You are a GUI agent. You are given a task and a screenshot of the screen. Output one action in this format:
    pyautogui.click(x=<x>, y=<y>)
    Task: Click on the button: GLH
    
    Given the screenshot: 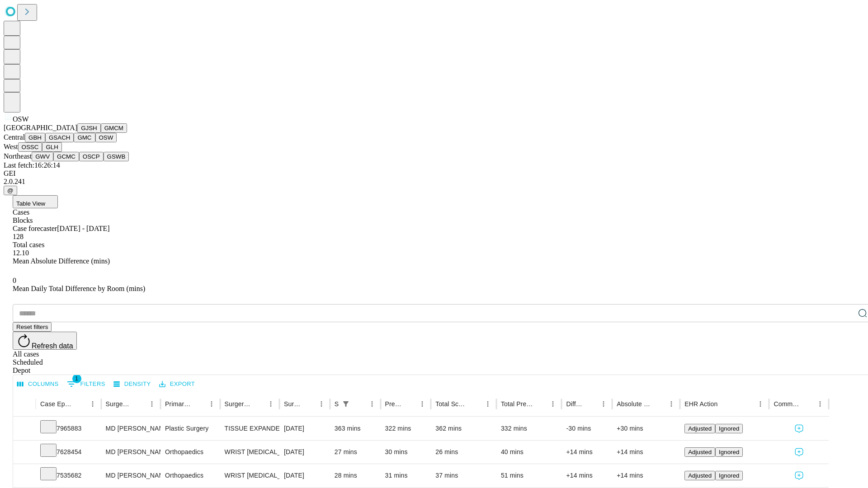 What is the action you would take?
    pyautogui.click(x=51, y=147)
    